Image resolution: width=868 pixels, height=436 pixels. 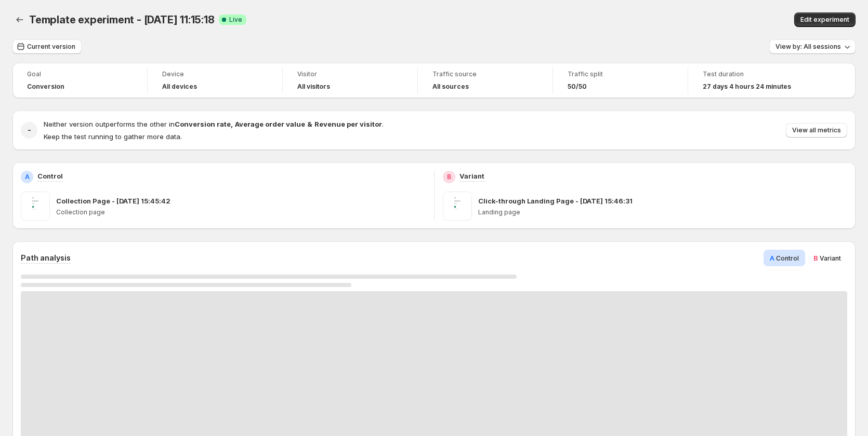 I want to click on span: Device, so click(x=215, y=75).